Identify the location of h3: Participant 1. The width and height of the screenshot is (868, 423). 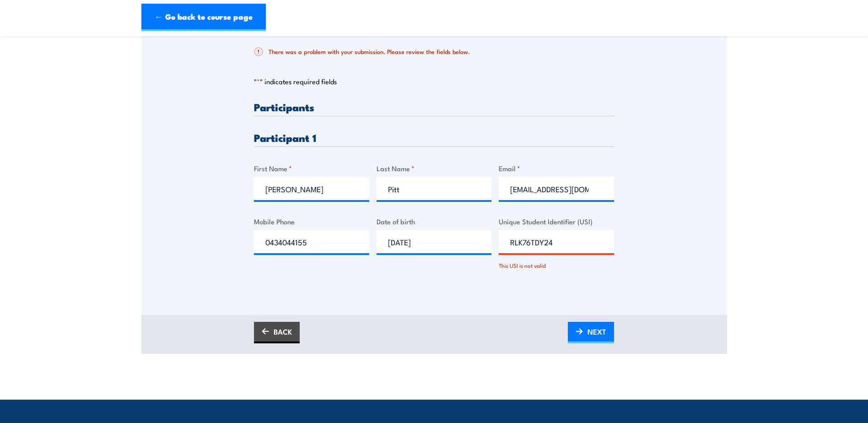
(434, 137).